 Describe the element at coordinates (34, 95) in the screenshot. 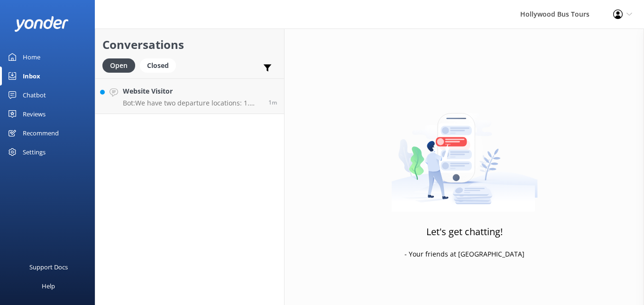

I see `div: Chatbot` at that location.